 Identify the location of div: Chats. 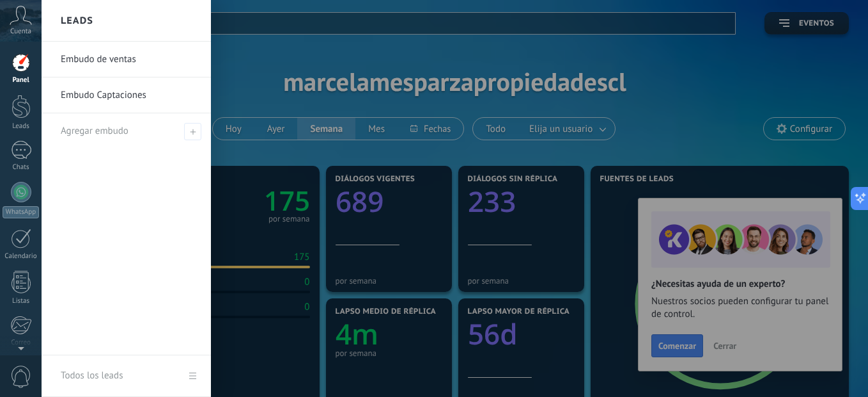
(21, 167).